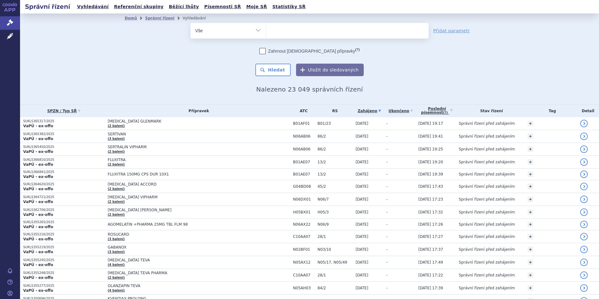 The image size is (599, 299). What do you see at coordinates (335, 136) in the screenshot?
I see `span: 86/2` at bounding box center [335, 136].